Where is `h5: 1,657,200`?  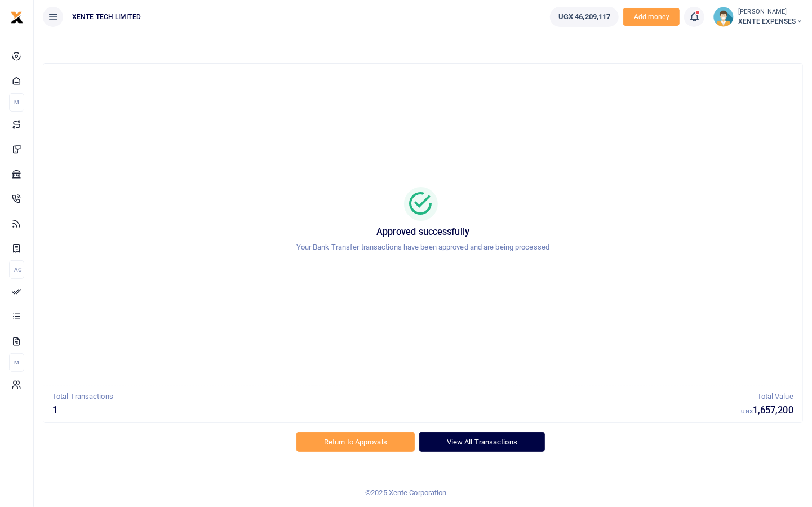 h5: 1,657,200 is located at coordinates (768, 411).